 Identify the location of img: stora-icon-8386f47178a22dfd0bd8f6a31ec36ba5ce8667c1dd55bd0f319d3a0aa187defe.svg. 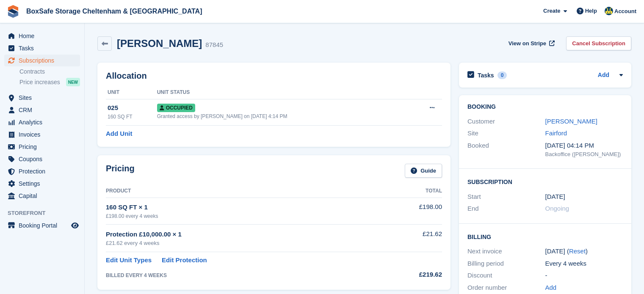
(13, 11).